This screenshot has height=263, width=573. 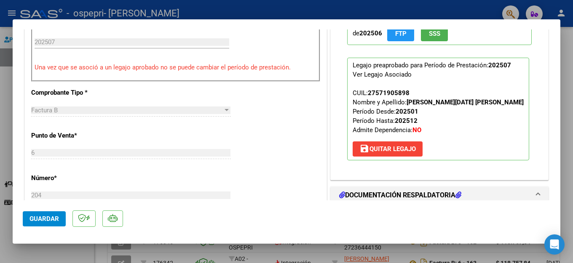 I want to click on span: FTP, so click(x=401, y=34).